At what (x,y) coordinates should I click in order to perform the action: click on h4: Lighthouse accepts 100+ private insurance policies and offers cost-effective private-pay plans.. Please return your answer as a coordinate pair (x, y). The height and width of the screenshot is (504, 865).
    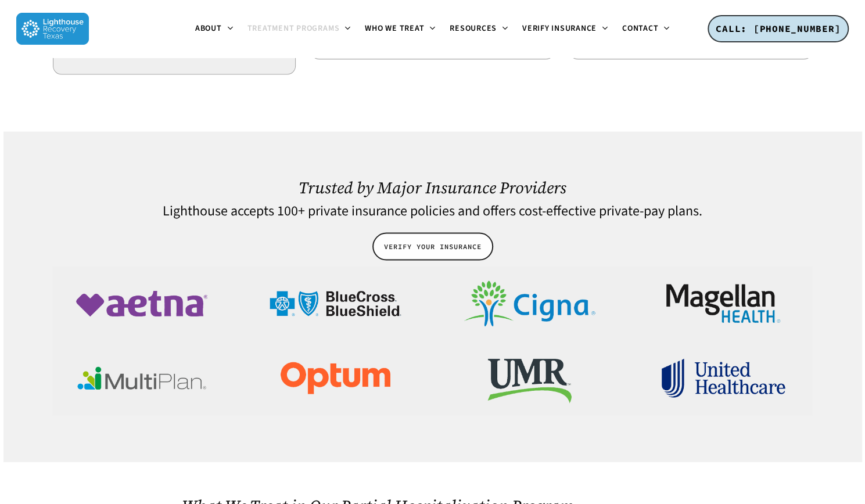
    Looking at the image, I should click on (432, 211).